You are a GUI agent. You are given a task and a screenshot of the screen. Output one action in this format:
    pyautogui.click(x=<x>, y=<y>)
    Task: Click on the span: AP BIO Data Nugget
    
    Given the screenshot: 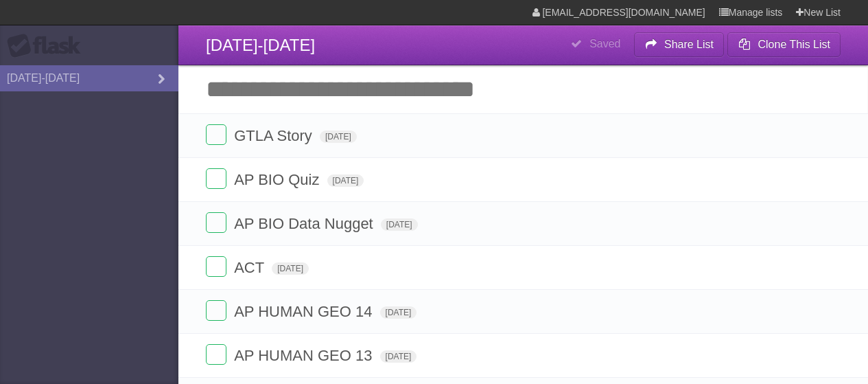 What is the action you would take?
    pyautogui.click(x=305, y=223)
    